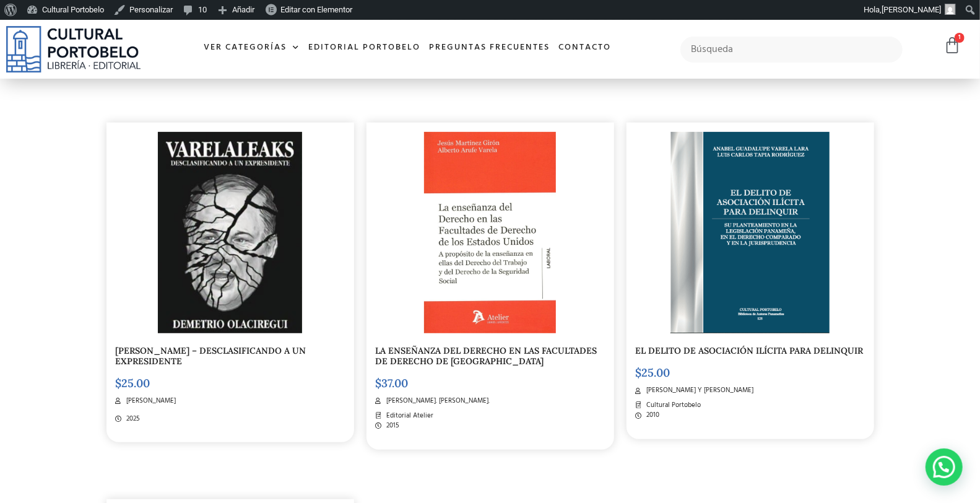 This screenshot has width=980, height=503. I want to click on img: la_ensenanza_del_derecho-1.jpg, so click(490, 233).